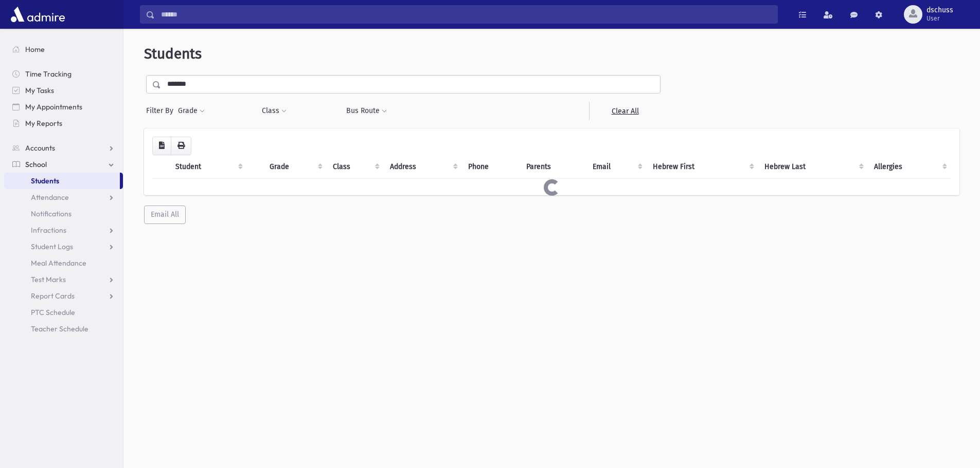 The height and width of the screenshot is (468, 980). I want to click on span: PTC Schedule, so click(53, 313).